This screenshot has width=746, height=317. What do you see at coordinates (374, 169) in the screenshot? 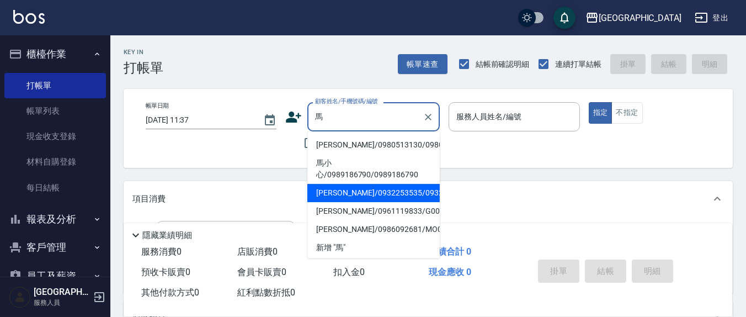
I see `li: 馬小心/0989186790/0989186790` at bounding box center [374, 169].